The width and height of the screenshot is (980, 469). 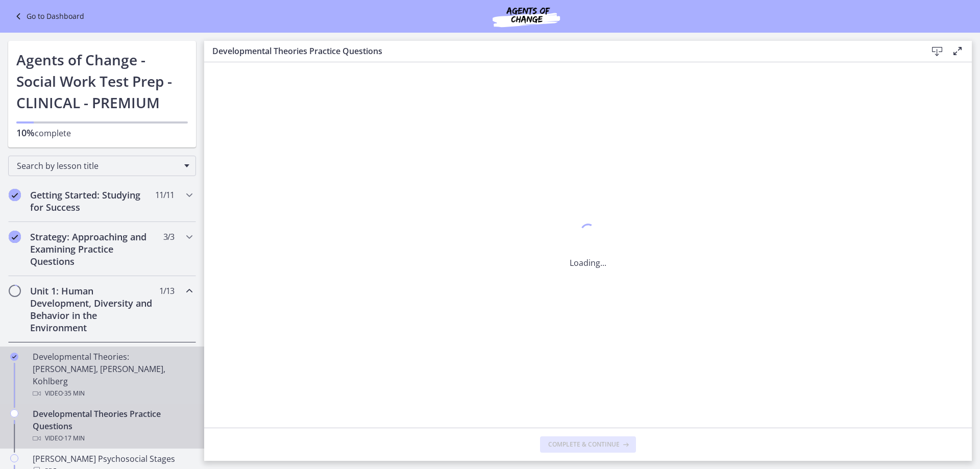 What do you see at coordinates (584, 444) in the screenshot?
I see `span: Complete & continue` at bounding box center [584, 444].